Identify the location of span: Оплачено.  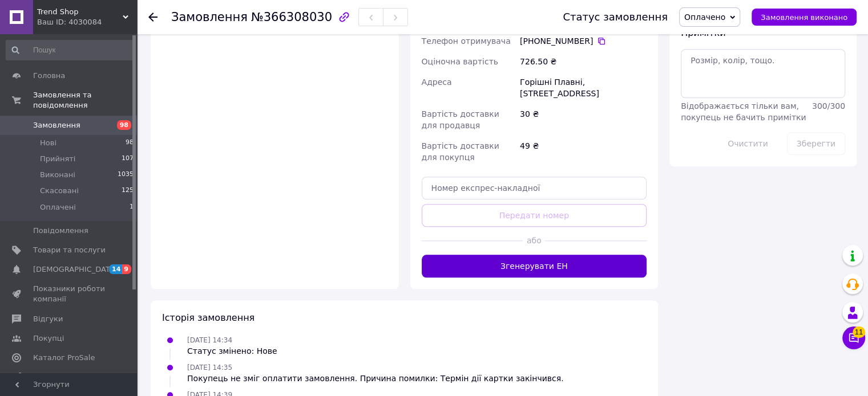
(705, 17).